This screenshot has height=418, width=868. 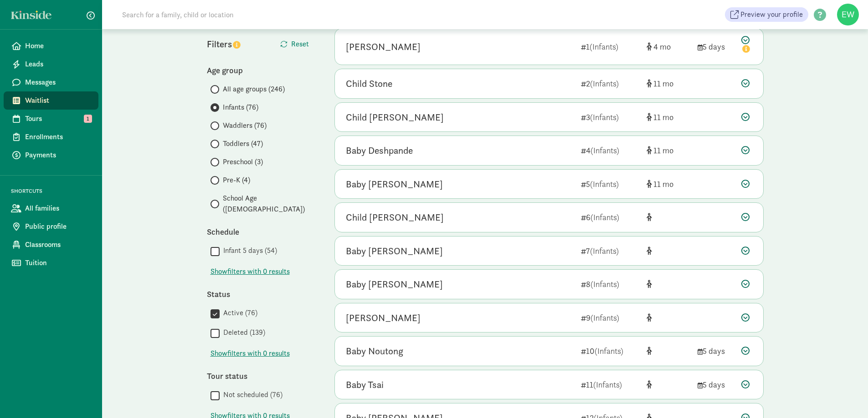 I want to click on div: Child Stone, so click(x=369, y=83).